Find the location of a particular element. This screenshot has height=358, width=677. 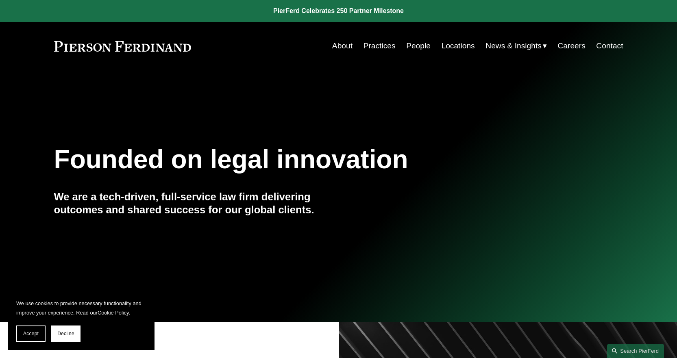

button: Decline is located at coordinates (66, 334).